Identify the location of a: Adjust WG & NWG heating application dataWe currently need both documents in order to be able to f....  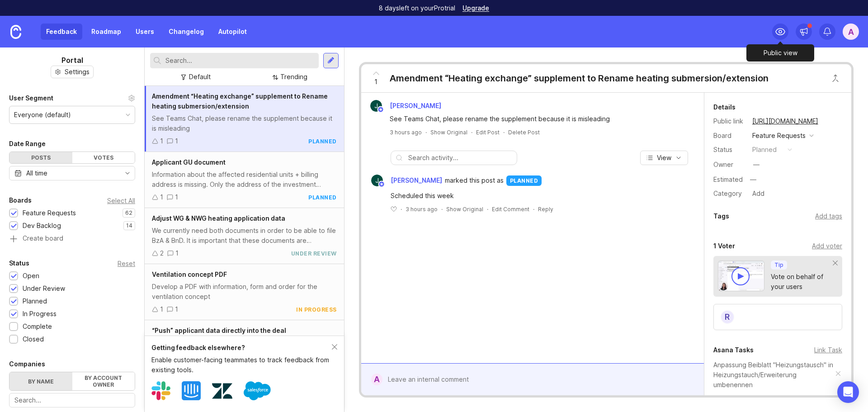
(244, 236).